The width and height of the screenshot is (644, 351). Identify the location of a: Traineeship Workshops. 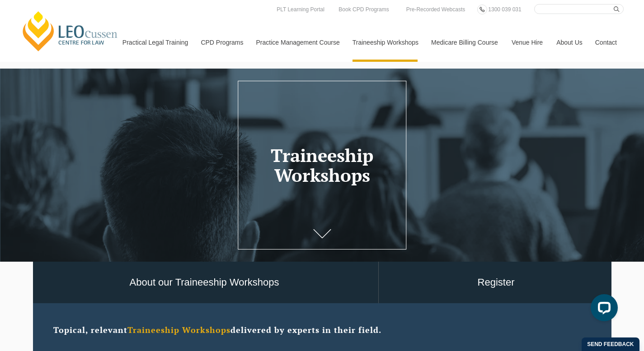
(385, 42).